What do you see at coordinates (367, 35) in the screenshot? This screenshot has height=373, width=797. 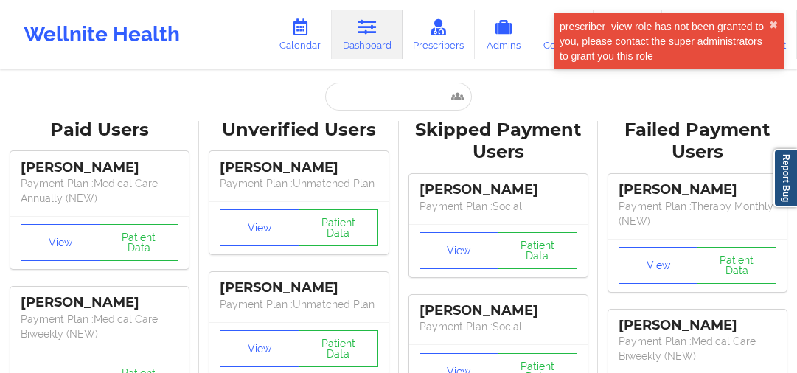 I see `a: Dashboard` at bounding box center [367, 35].